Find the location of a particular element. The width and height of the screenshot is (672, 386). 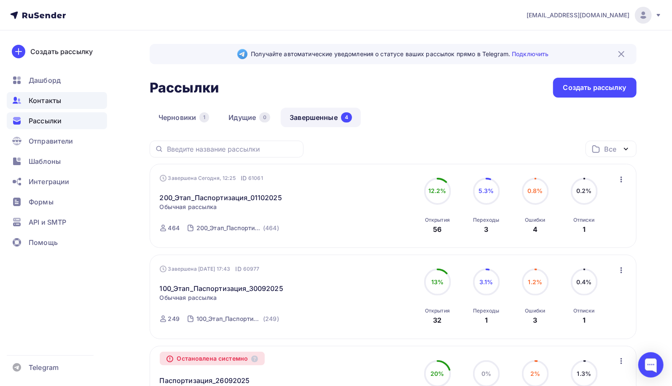

span: 1.2% is located at coordinates (536, 281).